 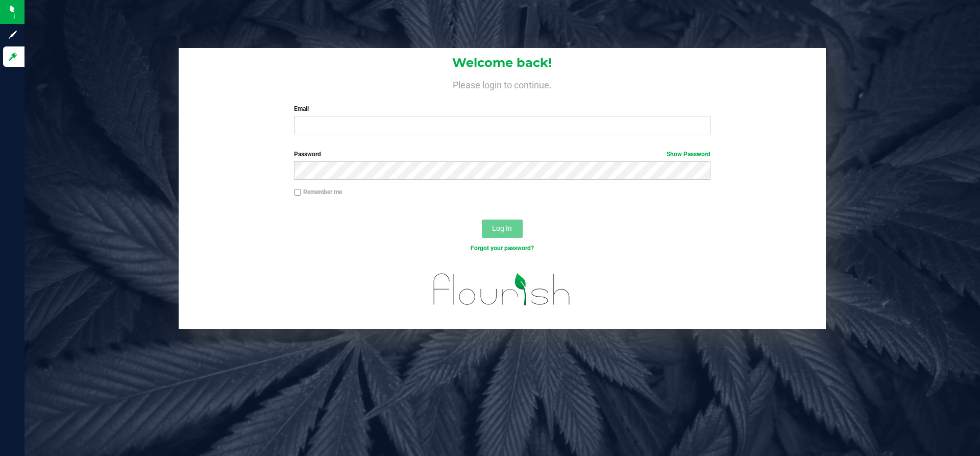 What do you see at coordinates (13, 56) in the screenshot?
I see `inline-svg: Log in` at bounding box center [13, 56].